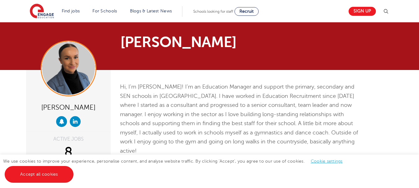 This screenshot has height=188, width=419. What do you see at coordinates (176, 168) in the screenshot?
I see `span: We use cookies to improve your experience, personalise content, and analyse website traffic. By c...` at bounding box center [176, 168].